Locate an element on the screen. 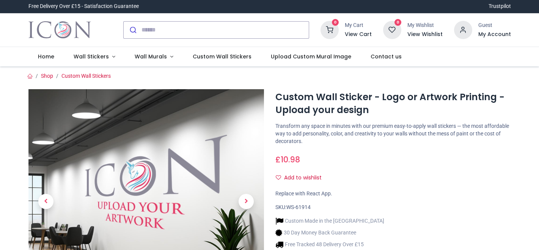  div: My Wishlist is located at coordinates (425, 25).